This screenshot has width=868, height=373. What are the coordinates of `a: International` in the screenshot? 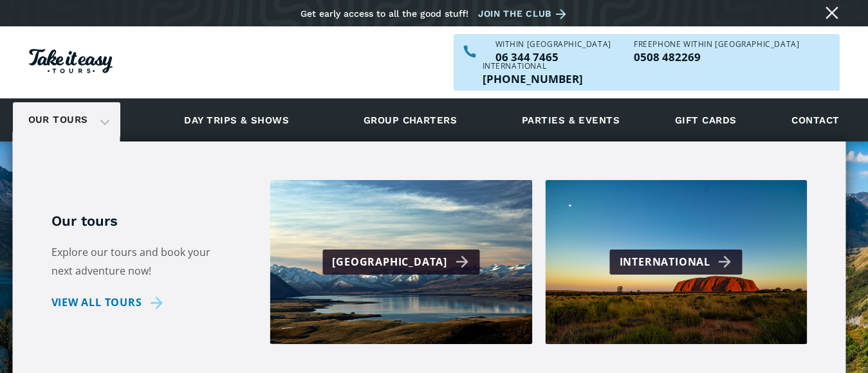 It's located at (676, 262).